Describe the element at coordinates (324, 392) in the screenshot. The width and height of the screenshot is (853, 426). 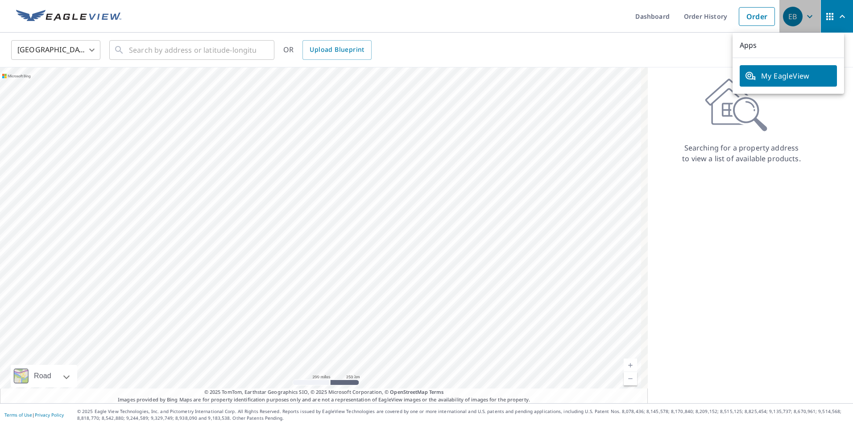
I see `span: © 2025 TomTom, Earthstar Geographics SIO, © 2025 Microsoft Corporation, ©` at that location.